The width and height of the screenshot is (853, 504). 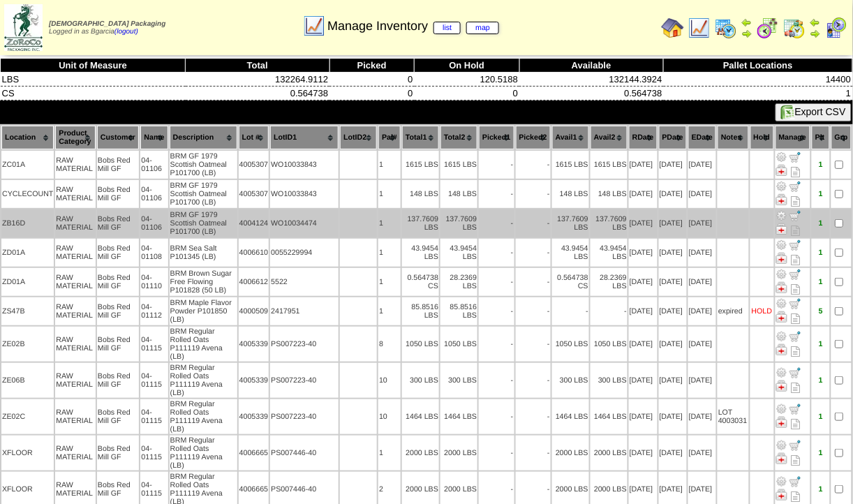 I want to click on th: Name, so click(x=154, y=138).